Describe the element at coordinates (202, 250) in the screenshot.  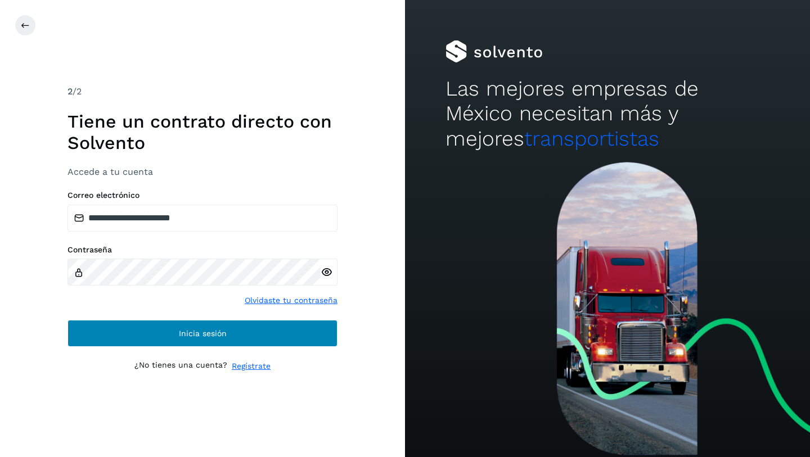
I see `label: Contraseña` at that location.